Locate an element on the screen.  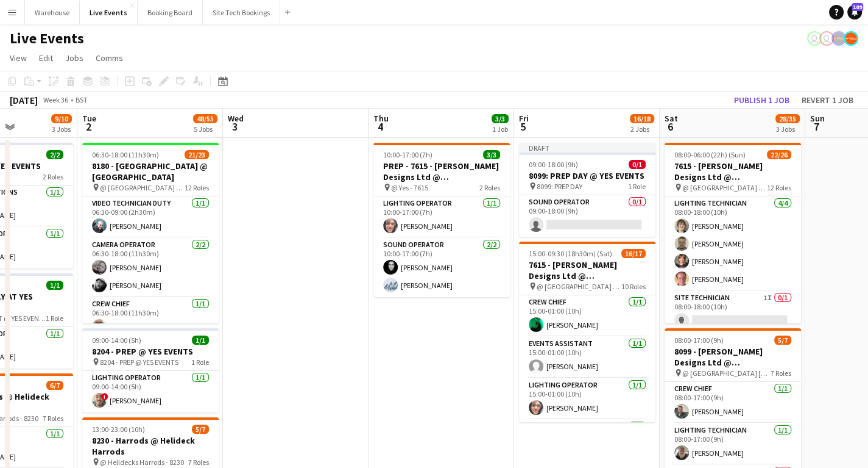
span: 13:00-23:00 (10h) is located at coordinates (118, 429).